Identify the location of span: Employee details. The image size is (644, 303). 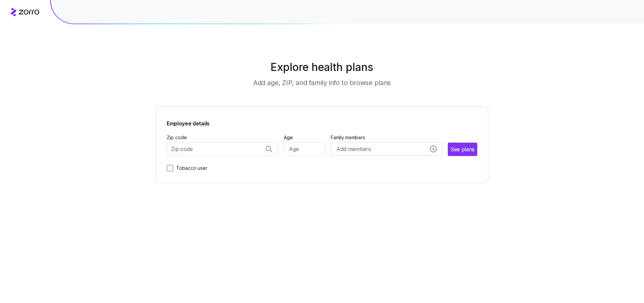
(188, 122).